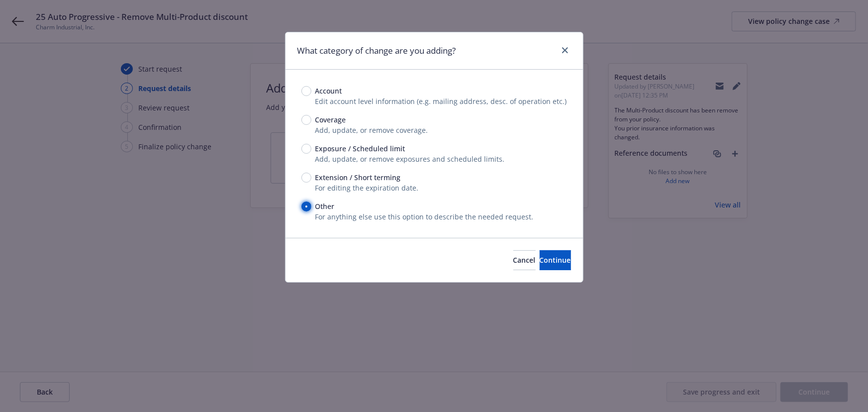  I want to click on span: For editing the expiration date., so click(367, 188).